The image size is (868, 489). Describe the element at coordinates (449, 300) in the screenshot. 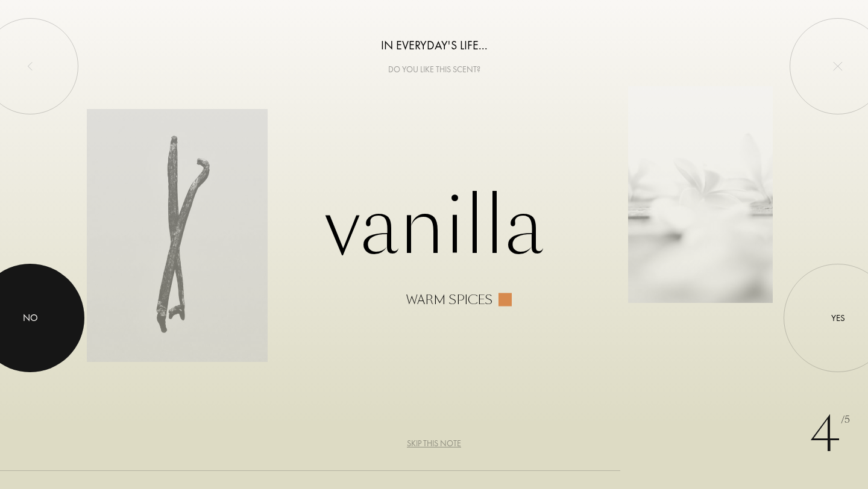

I see `div: Warm spices` at that location.